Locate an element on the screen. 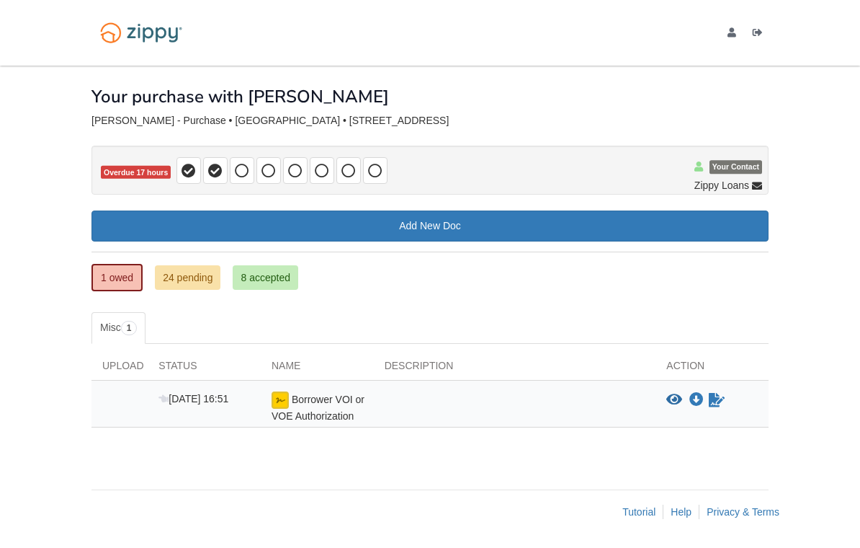 The image size is (860, 548). div: Description is located at coordinates (515, 369).